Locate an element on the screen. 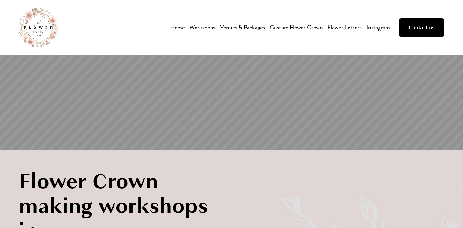 Image resolution: width=463 pixels, height=228 pixels. a: The Flower Social is located at coordinates (38, 28).